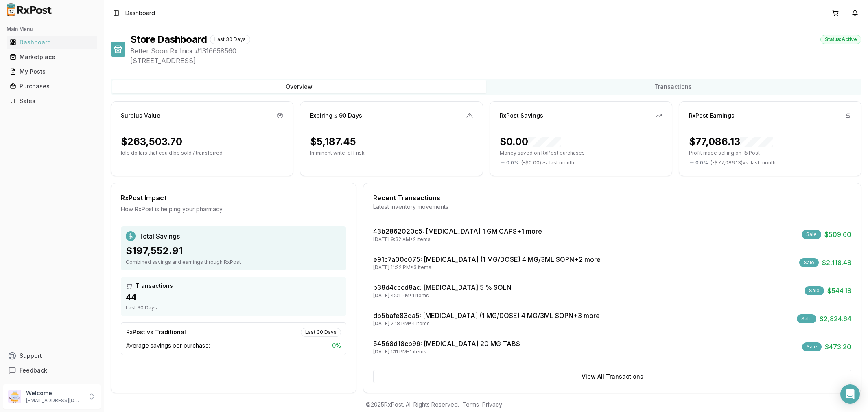  I want to click on span: ( - $77,086.13 ) vs. last month, so click(743, 163).